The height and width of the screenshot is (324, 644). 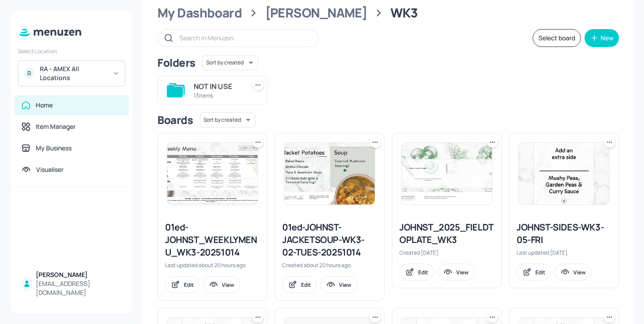 I want to click on div: My Dashboard, so click(x=199, y=13).